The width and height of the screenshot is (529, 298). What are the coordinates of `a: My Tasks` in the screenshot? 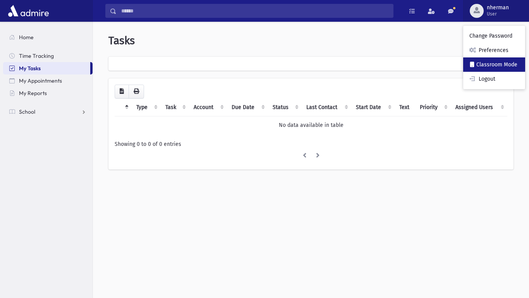 It's located at (46, 68).